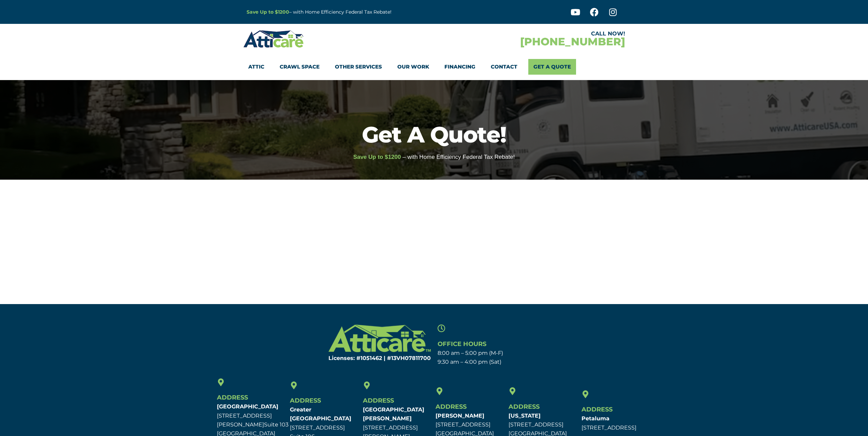 The image size is (868, 436). Describe the element at coordinates (413, 67) in the screenshot. I see `a: Our Work` at that location.